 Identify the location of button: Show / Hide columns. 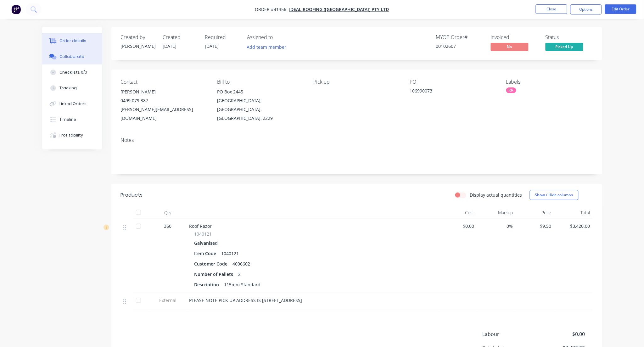
(554, 195).